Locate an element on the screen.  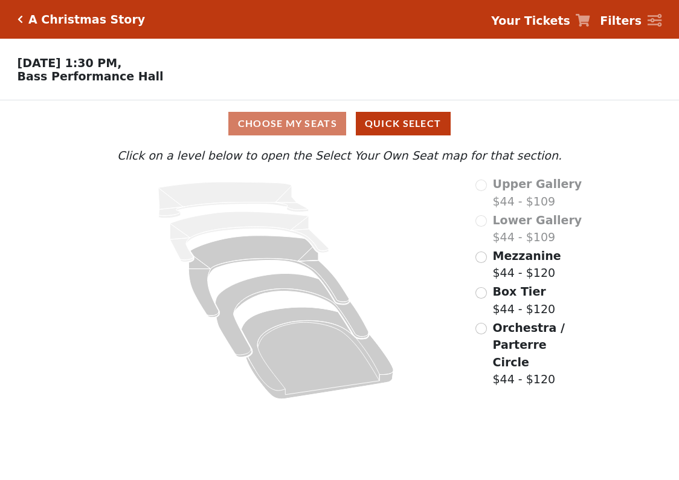
a: Your Tickets is located at coordinates (541, 21).